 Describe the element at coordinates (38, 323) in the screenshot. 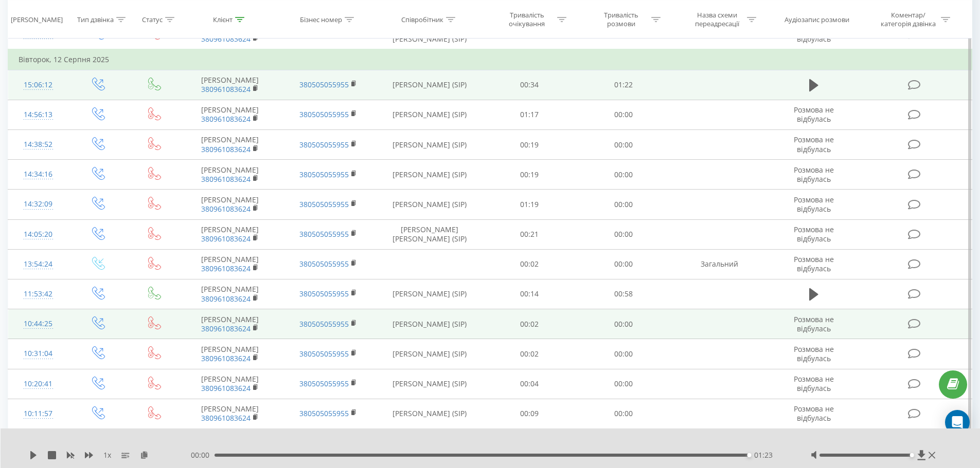

I see `div: 10:44:25` at that location.